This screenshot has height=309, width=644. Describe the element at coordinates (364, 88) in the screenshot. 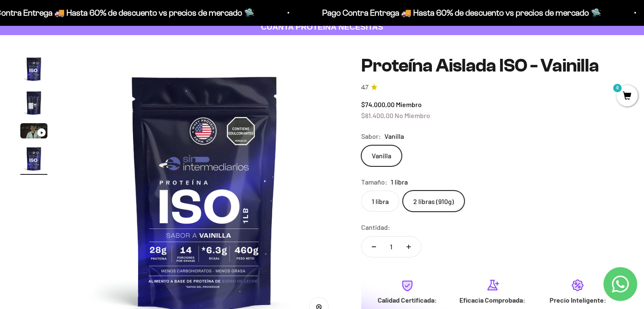

I see `span: 4.7` at that location.